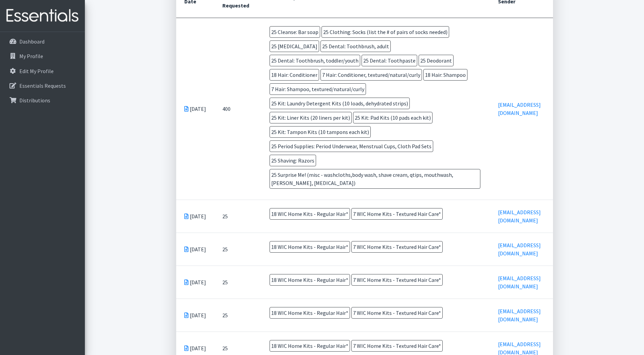  Describe the element at coordinates (393, 118) in the screenshot. I see `span: 25 Kit: Pad Kits (10 pads each kit)` at that location.